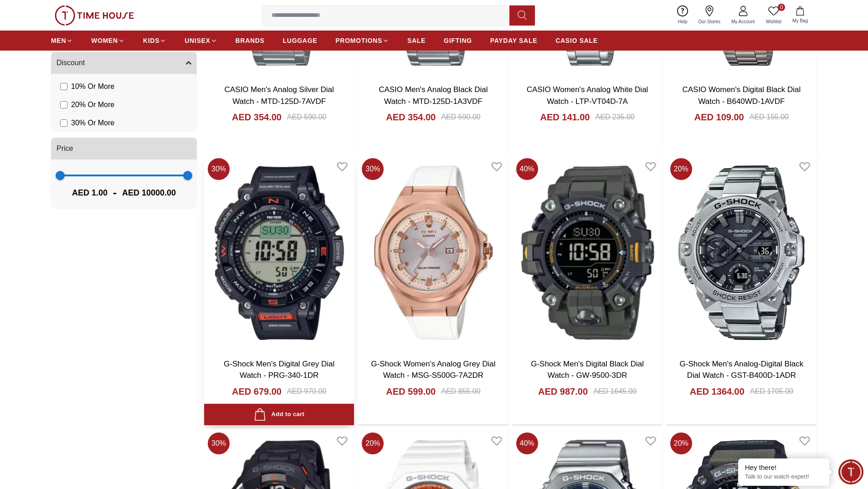 The height and width of the screenshot is (489, 868). I want to click on span: CASIO SALE, so click(576, 40).